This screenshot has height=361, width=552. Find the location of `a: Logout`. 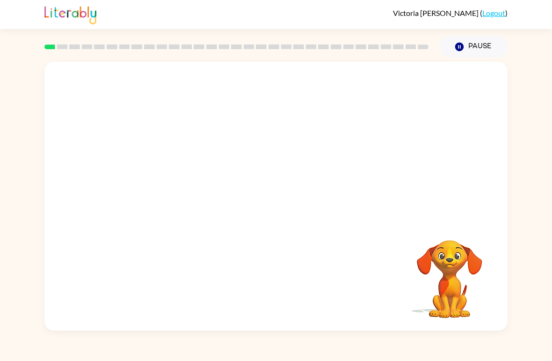

a: Logout is located at coordinates (494, 13).